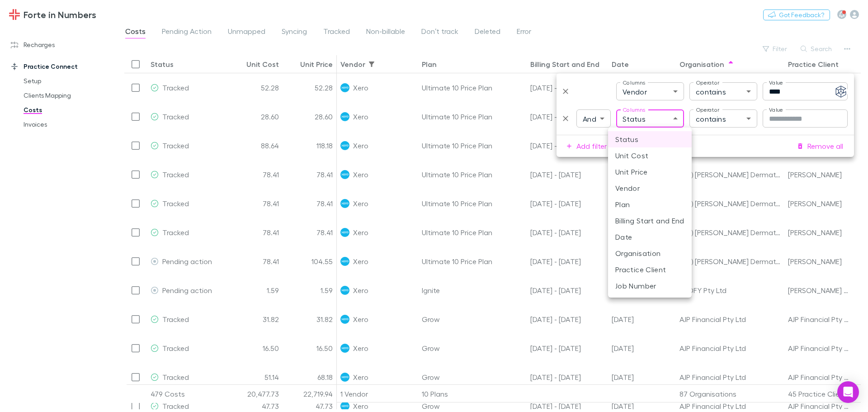 The image size is (868, 412). What do you see at coordinates (848, 392) in the screenshot?
I see `div: Open Intercom Messenger` at bounding box center [848, 392].